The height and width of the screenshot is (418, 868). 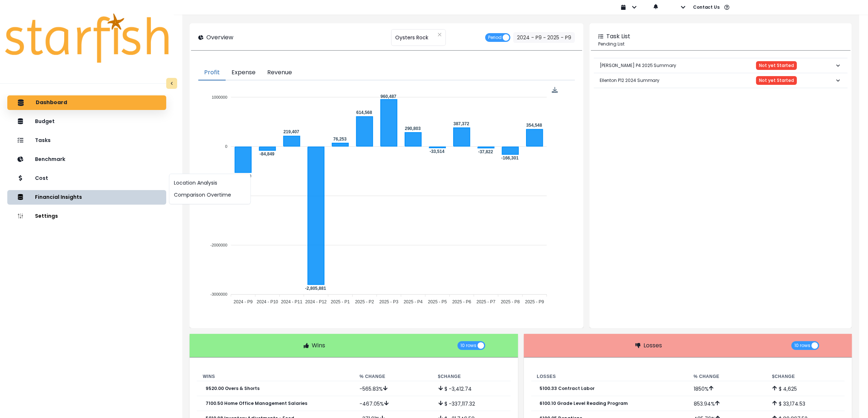 What do you see at coordinates (440, 34) in the screenshot?
I see `svg: close` at bounding box center [440, 34].